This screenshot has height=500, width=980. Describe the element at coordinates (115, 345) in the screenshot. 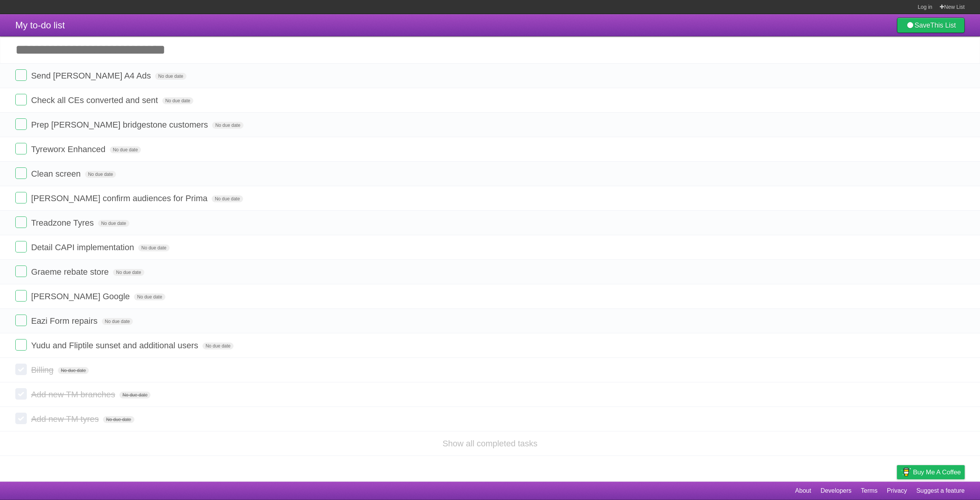

I see `span: Yudu and Fliptile sunset and additional users` at that location.